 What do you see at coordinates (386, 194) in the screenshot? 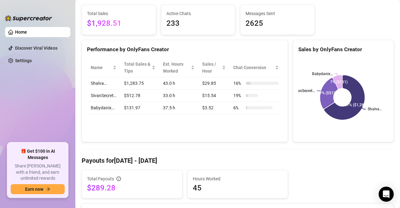
I see `div: Open Intercom Messenger` at bounding box center [386, 194].